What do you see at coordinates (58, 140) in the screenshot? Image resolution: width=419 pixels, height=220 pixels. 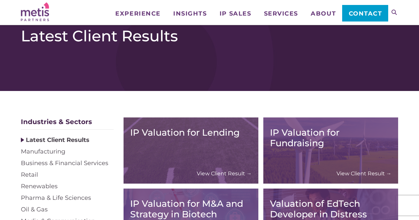 I see `a: Latest Client Results` at bounding box center [58, 140].